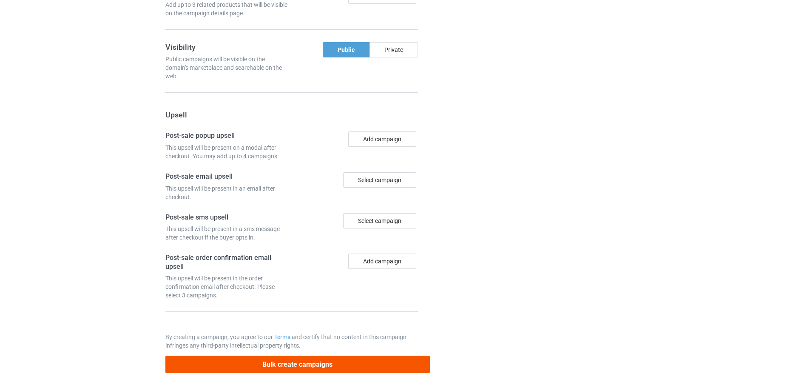 This screenshot has width=810, height=391. I want to click on div: This upsell will be present in the order confirmation email after checkout. Please select 3 campa..., so click(227, 287).